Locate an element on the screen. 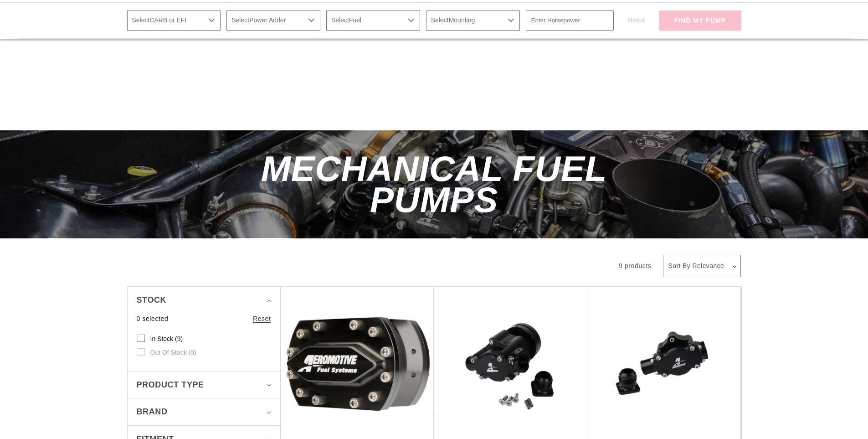 The width and height of the screenshot is (868, 439). span: In stock (9) is located at coordinates (167, 339).